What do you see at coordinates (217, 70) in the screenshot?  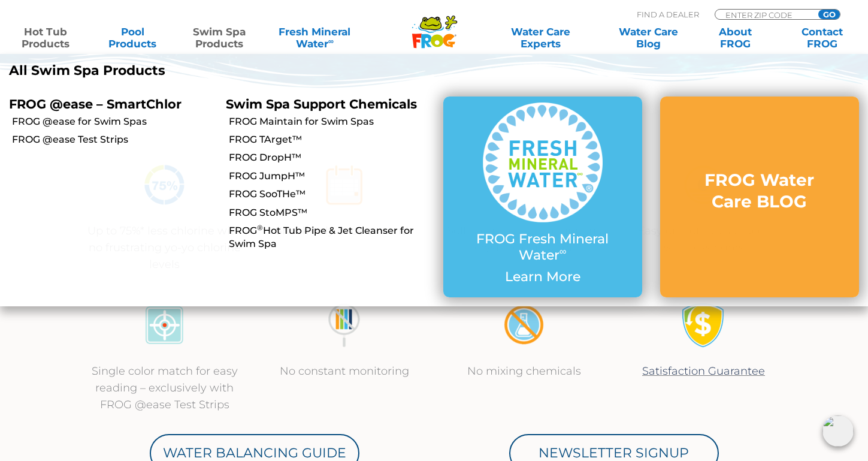 I see `a: All Swim Spa Products` at bounding box center [217, 70].